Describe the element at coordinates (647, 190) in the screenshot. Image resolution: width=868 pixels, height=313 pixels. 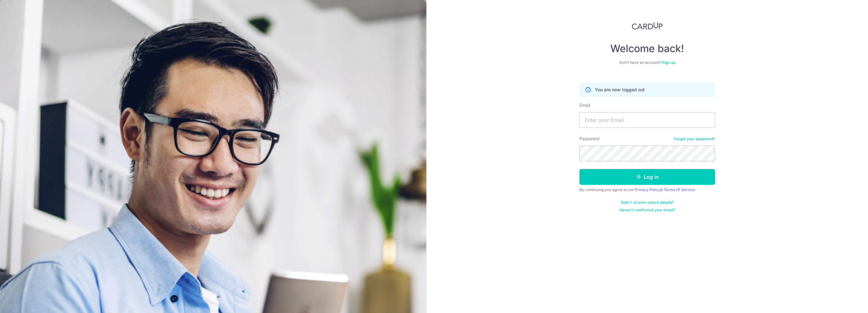
I see `div: By continuing you agree to our &` at that location.